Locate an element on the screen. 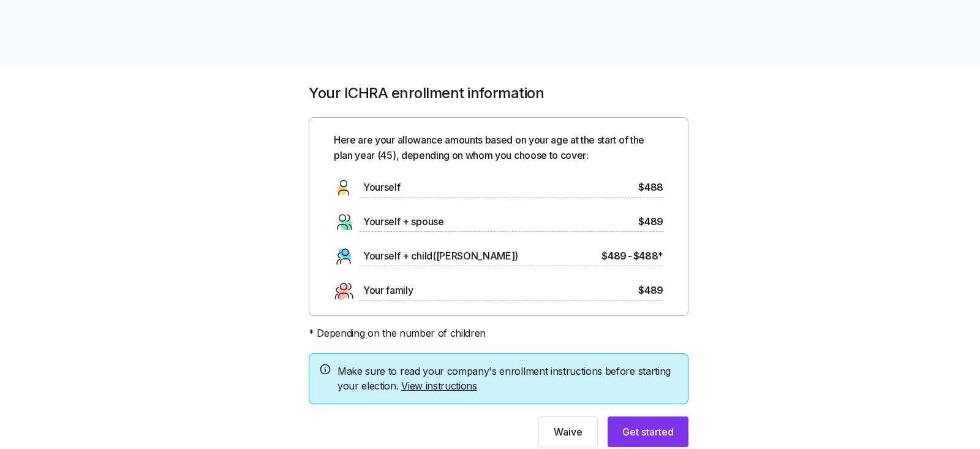 Image resolution: width=980 pixels, height=449 pixels. span: Yourself is located at coordinates (382, 187).